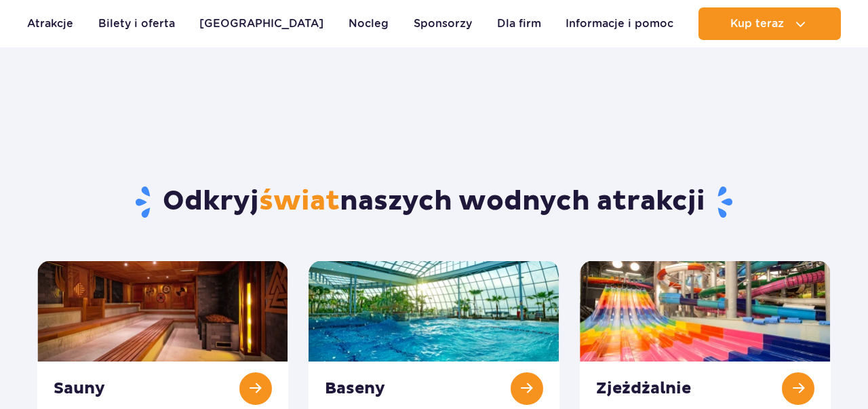 Image resolution: width=868 pixels, height=409 pixels. What do you see at coordinates (136, 23) in the screenshot?
I see `a: Bilety i oferta` at bounding box center [136, 23].